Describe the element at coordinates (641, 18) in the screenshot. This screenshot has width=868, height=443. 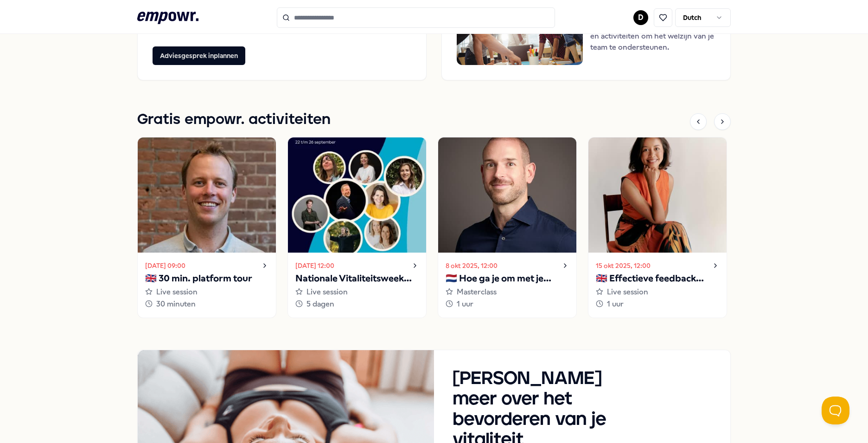
I see `button: D` at that location.